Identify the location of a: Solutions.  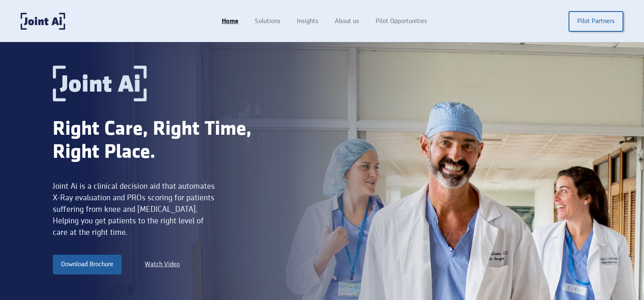
(268, 21).